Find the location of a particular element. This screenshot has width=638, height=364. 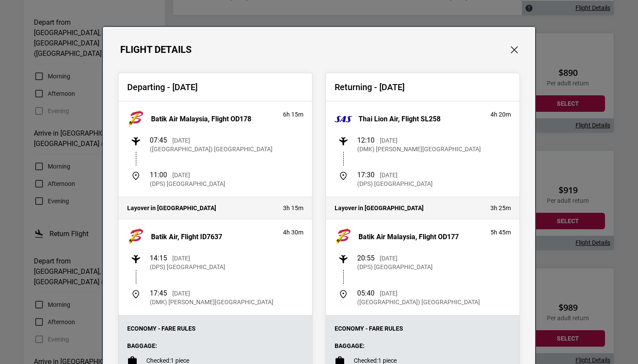

span: 12:10 is located at coordinates (366, 140).